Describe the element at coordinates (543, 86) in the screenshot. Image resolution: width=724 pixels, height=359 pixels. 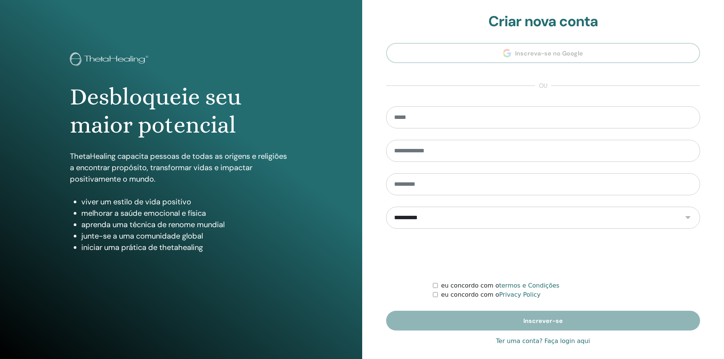
I see `span: ou` at that location.